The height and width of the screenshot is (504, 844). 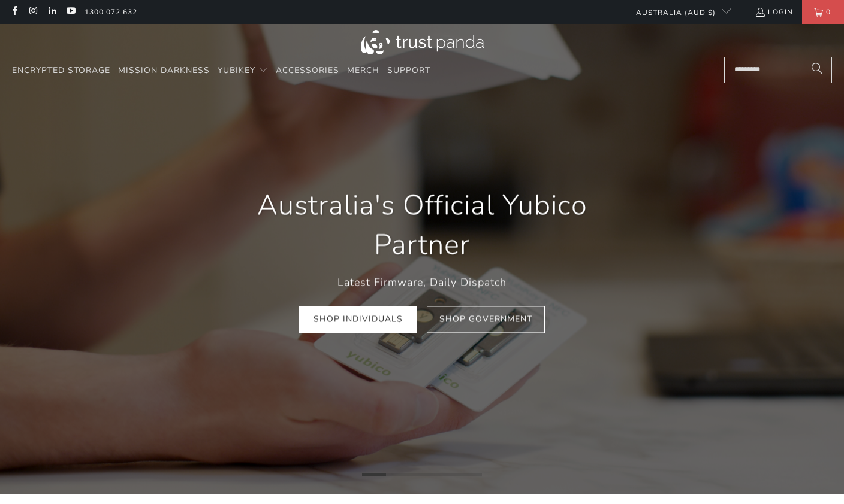 I want to click on p: Latest Firmware, Daily Dispatch, so click(x=422, y=282).